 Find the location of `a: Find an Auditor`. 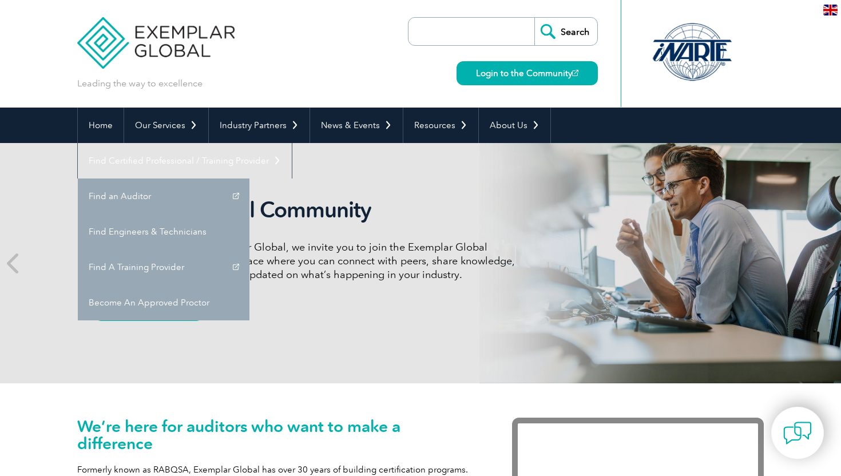

a: Find an Auditor is located at coordinates (164, 196).